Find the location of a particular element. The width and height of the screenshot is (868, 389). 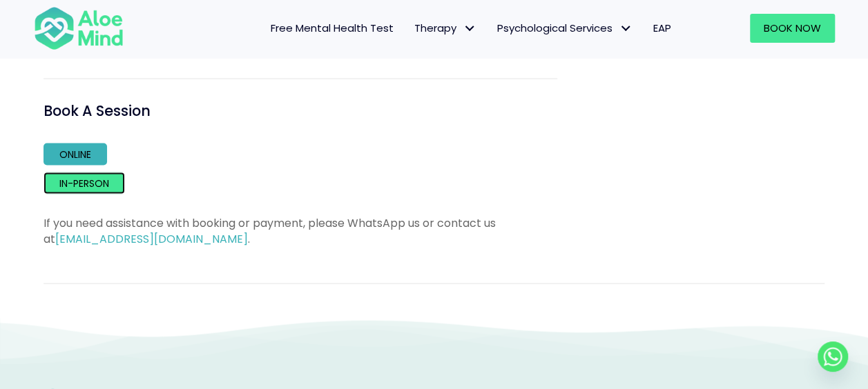

span: Book A Session is located at coordinates (97, 110).